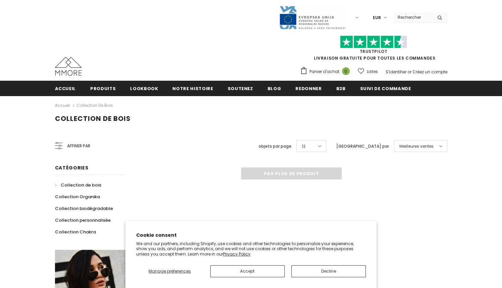  Describe the element at coordinates (377, 18) in the screenshot. I see `span: EUR` at that location.